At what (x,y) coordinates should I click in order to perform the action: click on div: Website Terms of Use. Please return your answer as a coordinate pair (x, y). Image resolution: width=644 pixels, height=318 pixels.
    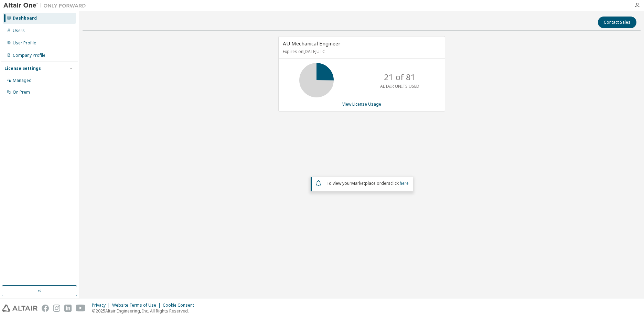
    Looking at the image, I should click on (137, 305).